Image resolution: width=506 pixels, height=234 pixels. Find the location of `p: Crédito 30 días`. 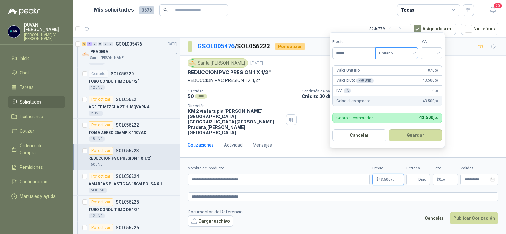

p: Crédito 30 días is located at coordinates (403, 96).